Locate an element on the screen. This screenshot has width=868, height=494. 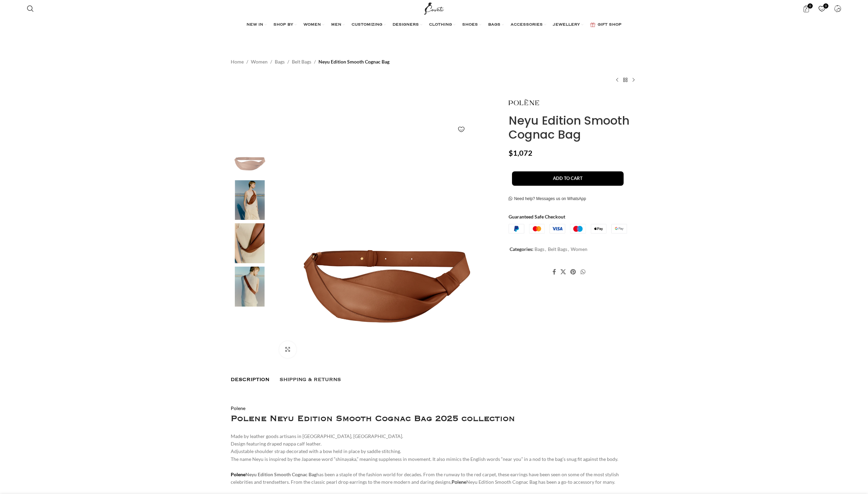
span: WOMEN is located at coordinates (312, 25).